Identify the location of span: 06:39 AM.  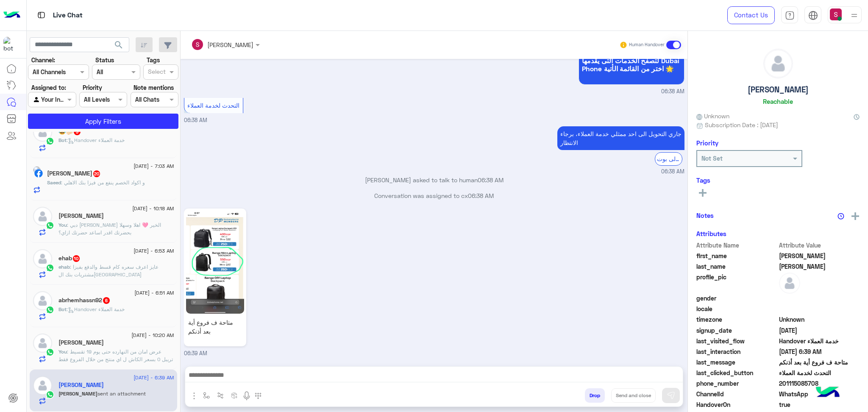
(196, 353).